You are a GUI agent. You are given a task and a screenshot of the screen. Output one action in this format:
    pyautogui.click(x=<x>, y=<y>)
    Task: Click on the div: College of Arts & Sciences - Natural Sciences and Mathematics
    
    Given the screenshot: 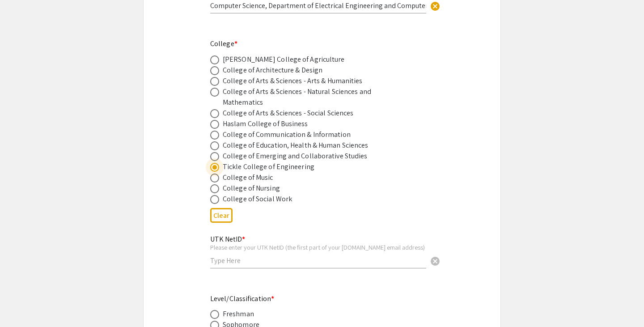 What is the action you would take?
    pyautogui.click(x=301, y=97)
    